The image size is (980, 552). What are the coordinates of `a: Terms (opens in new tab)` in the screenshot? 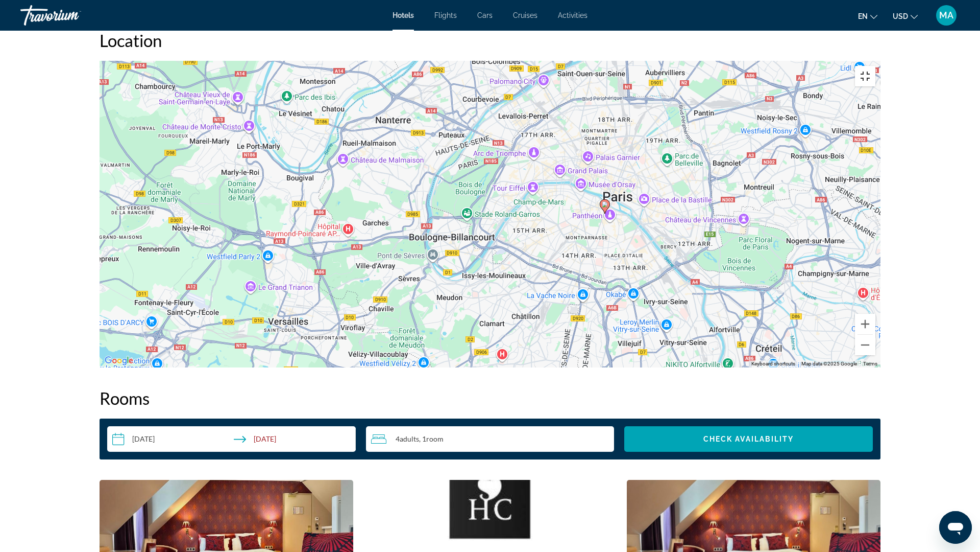 It's located at (870, 363).